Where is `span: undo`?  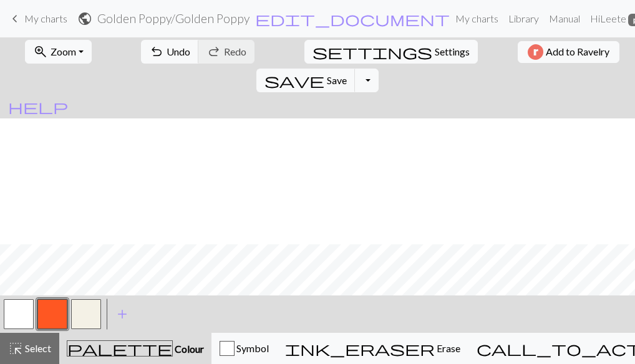 span: undo is located at coordinates (156, 52).